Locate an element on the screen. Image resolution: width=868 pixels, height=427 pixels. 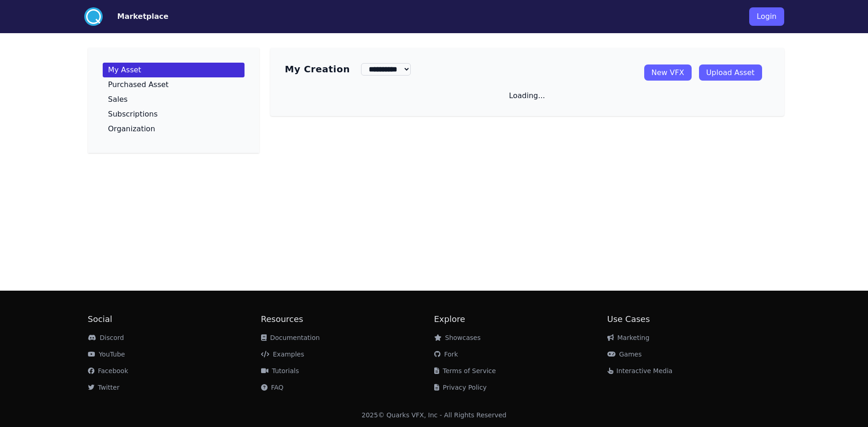
p: Organization is located at coordinates (131, 129).